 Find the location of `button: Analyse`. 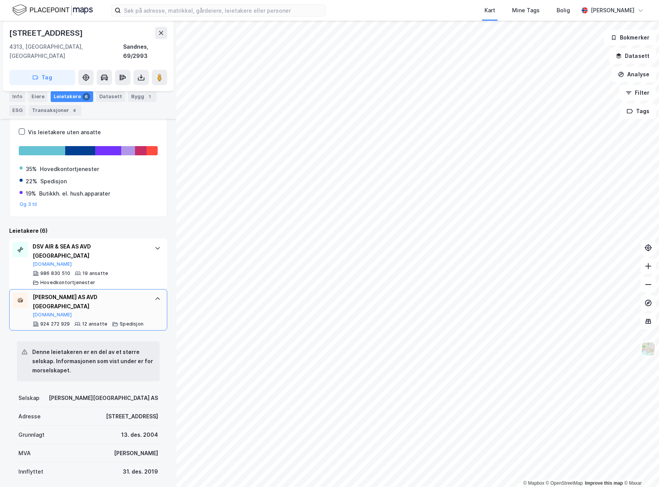

button: Analyse is located at coordinates (634, 74).